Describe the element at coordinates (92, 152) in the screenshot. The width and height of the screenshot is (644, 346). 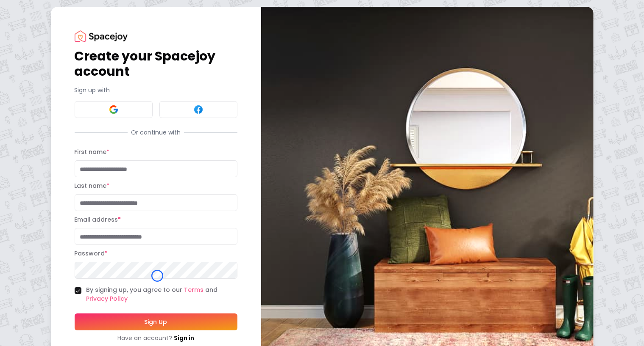
I see `label: First name` at that location.